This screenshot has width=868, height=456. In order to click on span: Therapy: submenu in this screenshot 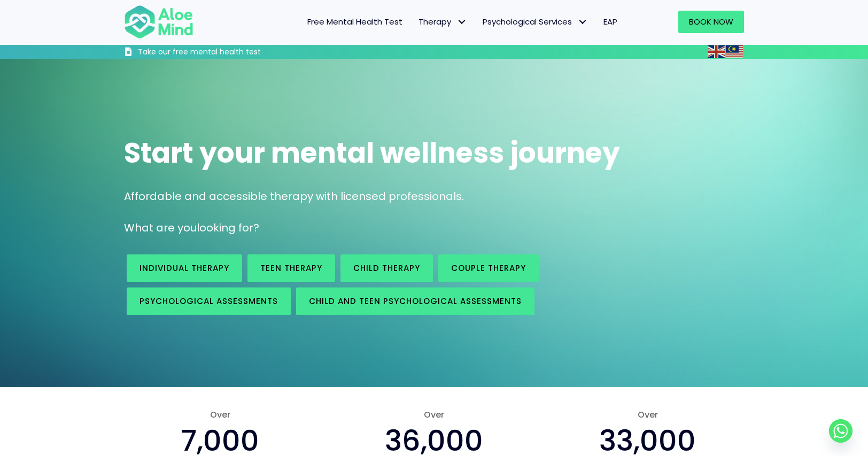, I will do `click(462, 22)`.